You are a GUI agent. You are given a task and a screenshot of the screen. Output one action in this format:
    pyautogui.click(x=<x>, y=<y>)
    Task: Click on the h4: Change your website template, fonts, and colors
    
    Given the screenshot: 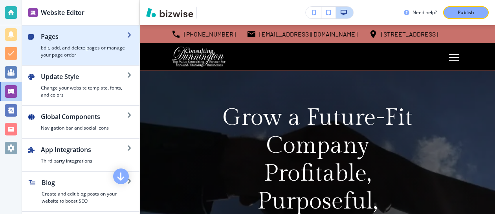 What is the action you would take?
    pyautogui.click(x=84, y=92)
    